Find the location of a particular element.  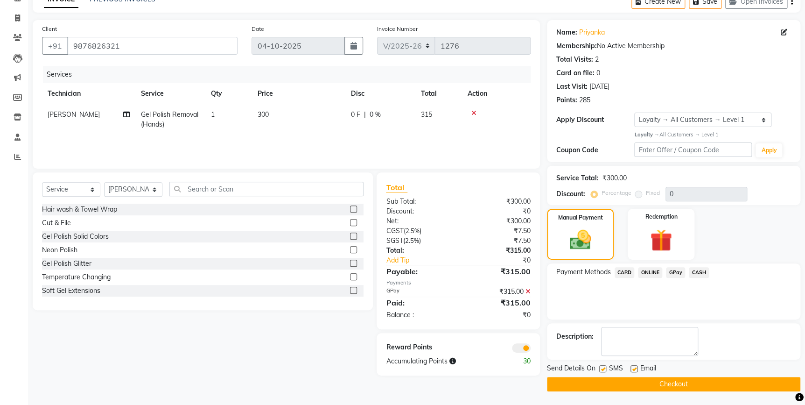

span: SMS is located at coordinates (616, 369).